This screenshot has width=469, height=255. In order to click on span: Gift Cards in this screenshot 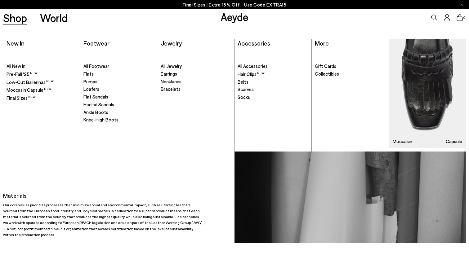, I will do `click(325, 66)`.